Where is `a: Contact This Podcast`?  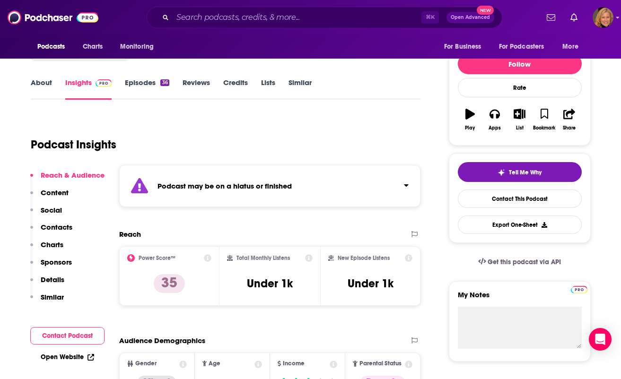 a: Contact This Podcast is located at coordinates (520, 199).